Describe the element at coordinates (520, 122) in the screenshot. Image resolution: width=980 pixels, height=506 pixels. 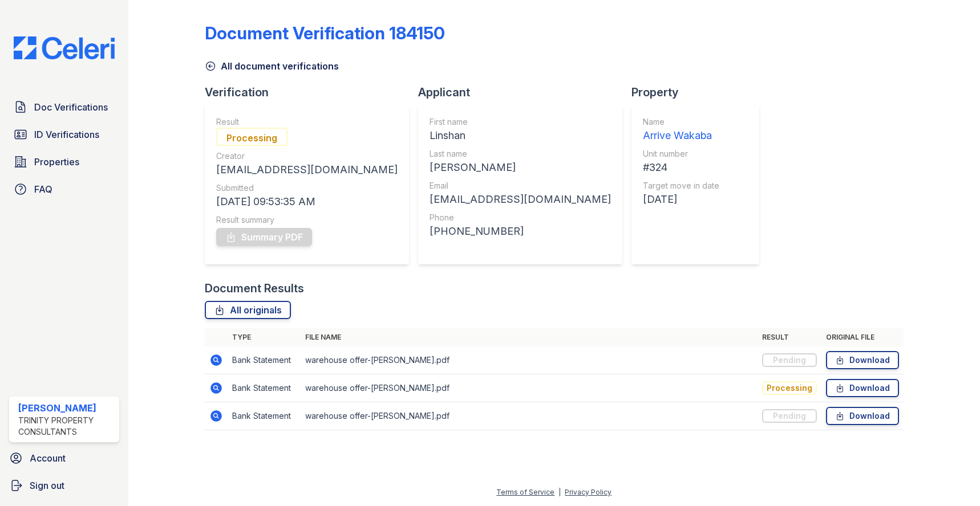
I see `div: First name` at that location.